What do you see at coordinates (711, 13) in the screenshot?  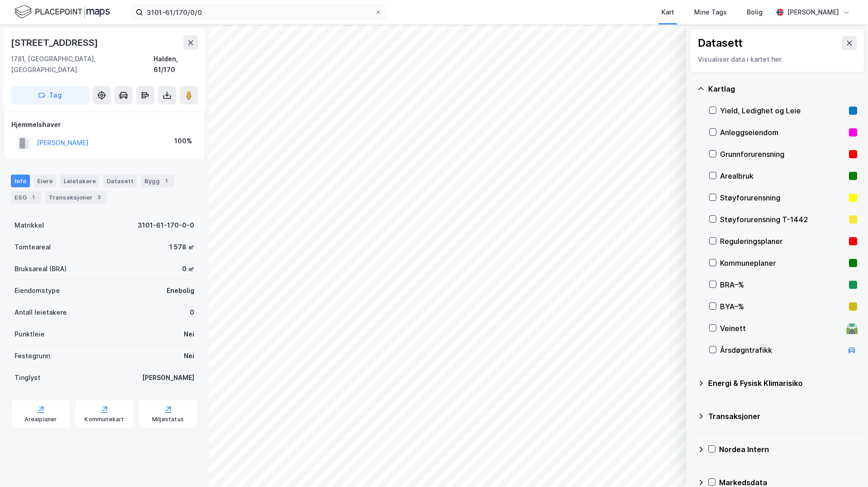 I see `div: Mine Tags` at bounding box center [711, 13].